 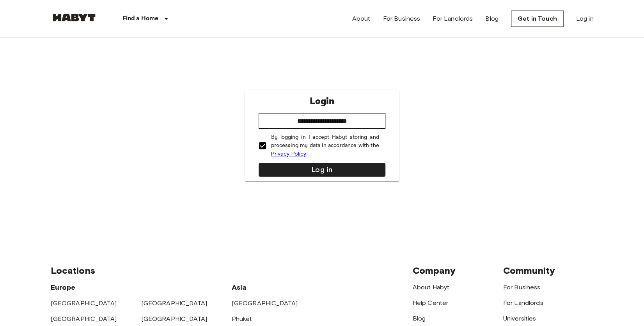 I want to click on a: Log in, so click(x=584, y=19).